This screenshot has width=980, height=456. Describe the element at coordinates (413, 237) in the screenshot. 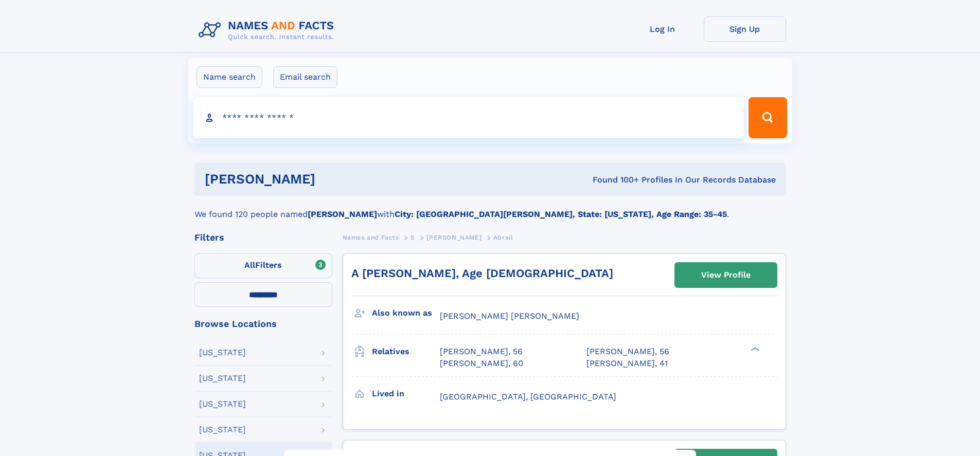

I see `span: S` at that location.